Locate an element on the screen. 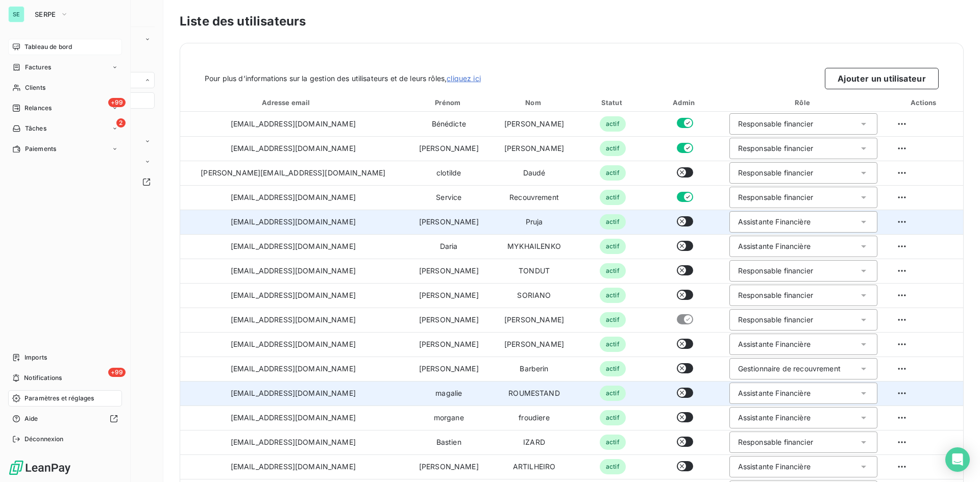 This screenshot has width=980, height=482. span: 2 is located at coordinates (121, 123).